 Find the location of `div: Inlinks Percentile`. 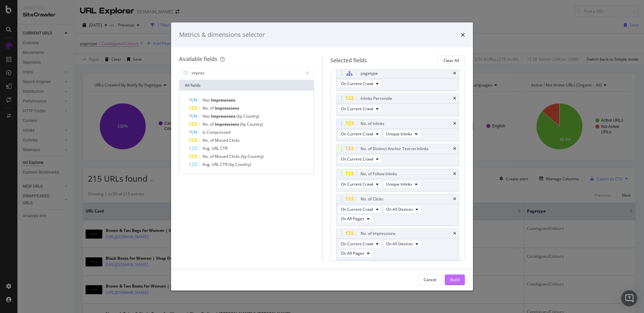

div: Inlinks Percentile is located at coordinates (376, 99).